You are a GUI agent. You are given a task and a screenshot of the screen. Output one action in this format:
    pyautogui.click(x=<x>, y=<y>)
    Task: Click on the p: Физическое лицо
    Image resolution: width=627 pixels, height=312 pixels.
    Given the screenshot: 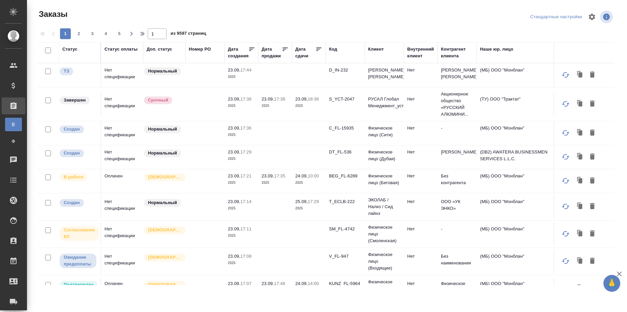 What is the action you would take?
    pyautogui.click(x=457, y=287)
    